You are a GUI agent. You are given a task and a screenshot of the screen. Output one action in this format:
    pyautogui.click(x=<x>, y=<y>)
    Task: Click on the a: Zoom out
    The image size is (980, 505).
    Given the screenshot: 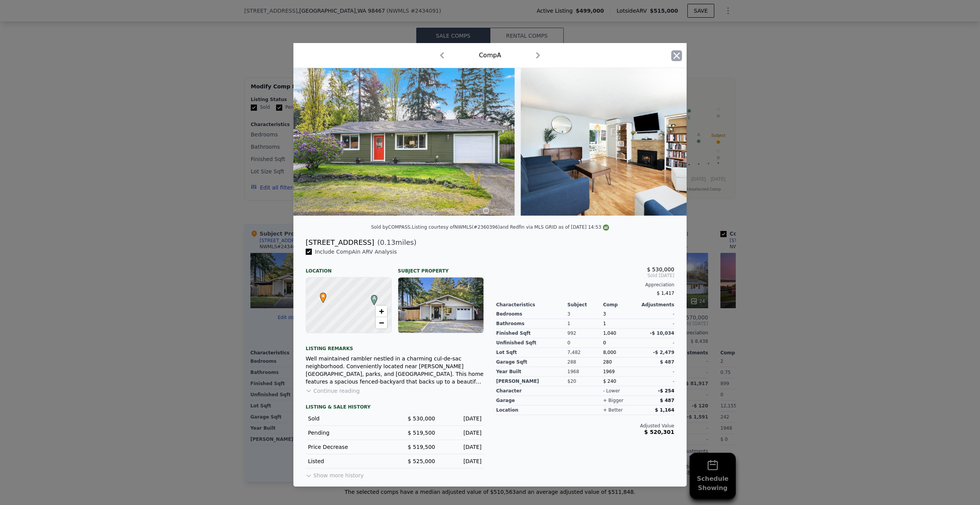 What is the action you would take?
    pyautogui.click(x=382, y=322)
    